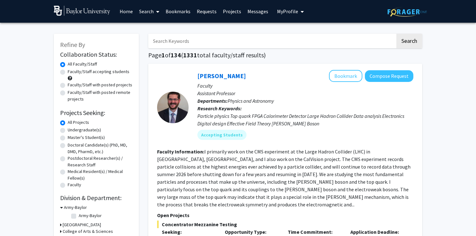 Image resolution: width=476 pixels, height=236 pixels. I want to click on div: Particle physics Top quark FPGA Calorimeter Detector Large Hadron Collider Data analysis Electron..., so click(305, 120).